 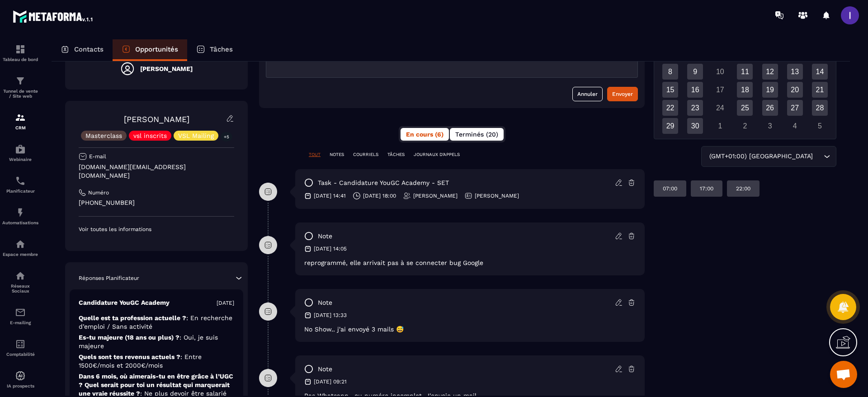 What do you see at coordinates (20, 222) in the screenshot?
I see `p: Automatisations` at bounding box center [20, 222].